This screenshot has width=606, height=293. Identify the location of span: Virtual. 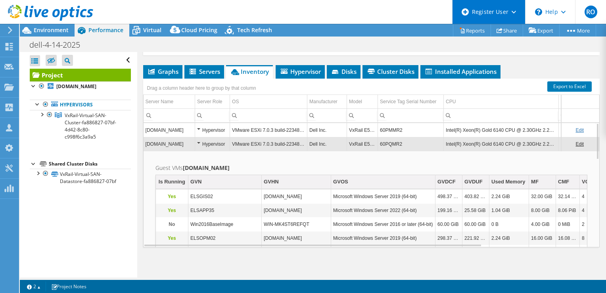
(152, 30).